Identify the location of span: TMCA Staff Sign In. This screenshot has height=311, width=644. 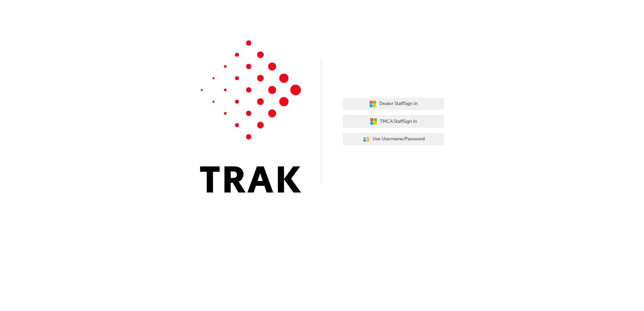
(398, 121).